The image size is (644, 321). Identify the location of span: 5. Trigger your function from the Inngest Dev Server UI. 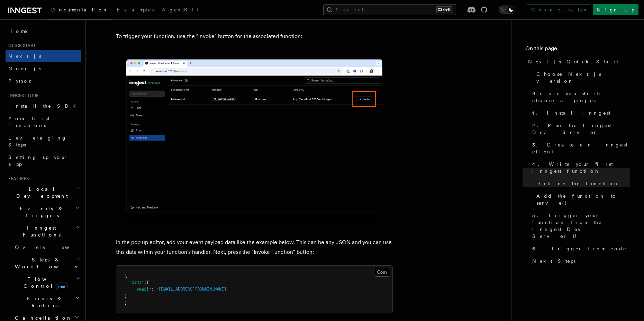
(581, 226).